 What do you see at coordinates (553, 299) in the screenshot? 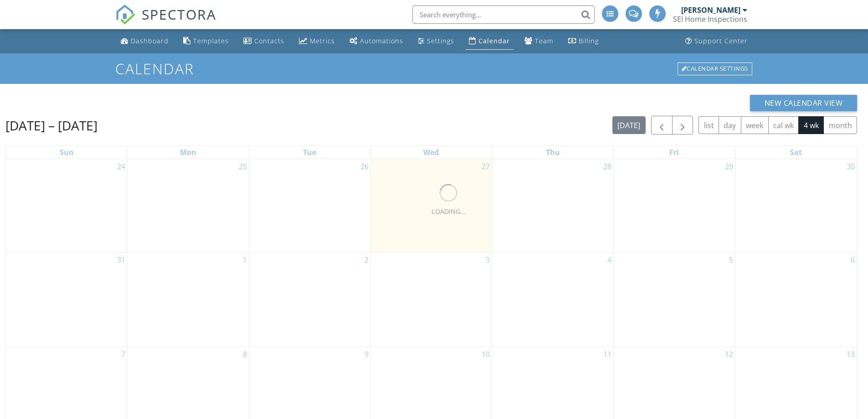
I see `td: Go to September 4, 2025` at bounding box center [553, 299].